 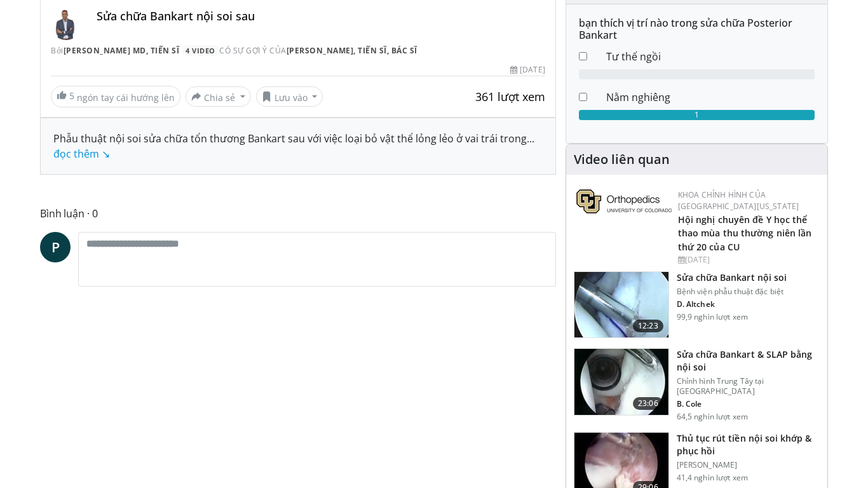 I want to click on font: 1, so click(x=697, y=114).